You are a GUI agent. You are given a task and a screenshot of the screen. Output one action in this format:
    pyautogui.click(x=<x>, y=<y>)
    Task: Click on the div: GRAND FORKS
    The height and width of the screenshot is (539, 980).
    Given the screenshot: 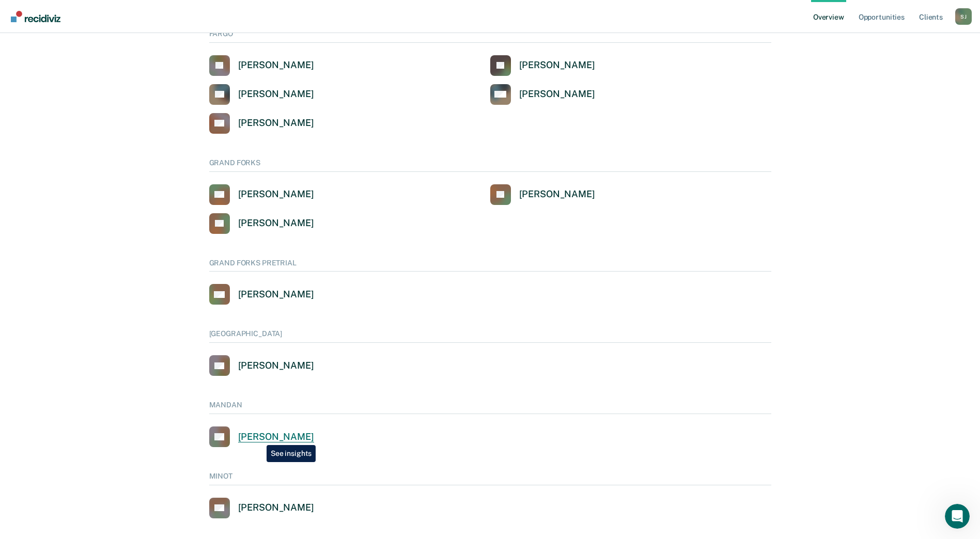 What is the action you would take?
    pyautogui.click(x=490, y=165)
    